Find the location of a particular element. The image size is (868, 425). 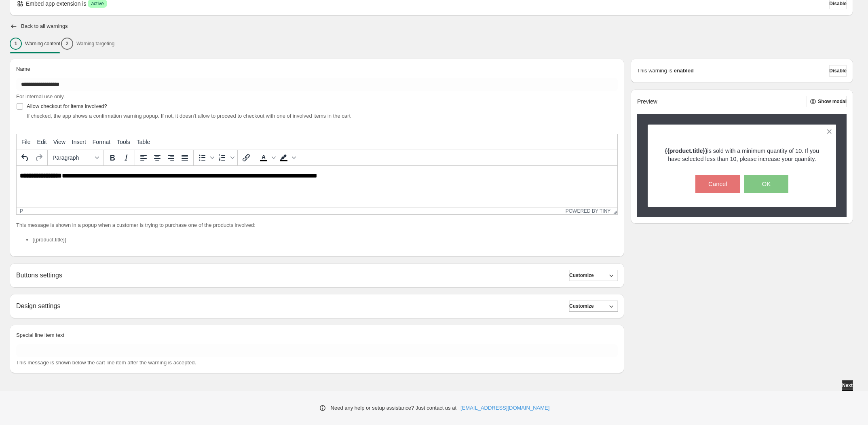

p: is sold with a minimum quantity of 10. If you have selected less than 10, please increase your qu... is located at coordinates (742, 155).